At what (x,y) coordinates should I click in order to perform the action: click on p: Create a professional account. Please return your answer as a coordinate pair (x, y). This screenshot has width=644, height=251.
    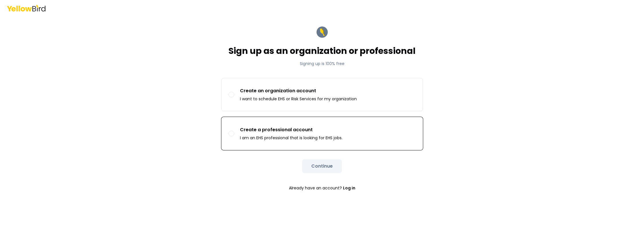
    Looking at the image, I should click on (291, 130).